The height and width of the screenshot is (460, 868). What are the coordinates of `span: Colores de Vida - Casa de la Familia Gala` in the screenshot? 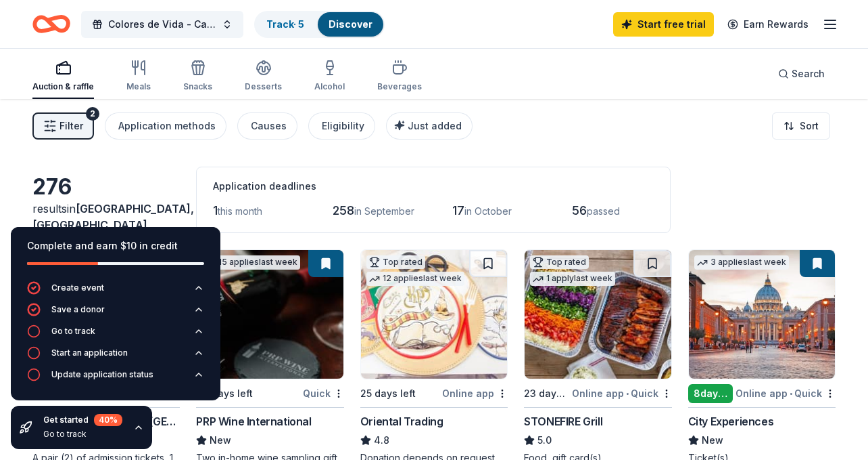 It's located at (162, 25).